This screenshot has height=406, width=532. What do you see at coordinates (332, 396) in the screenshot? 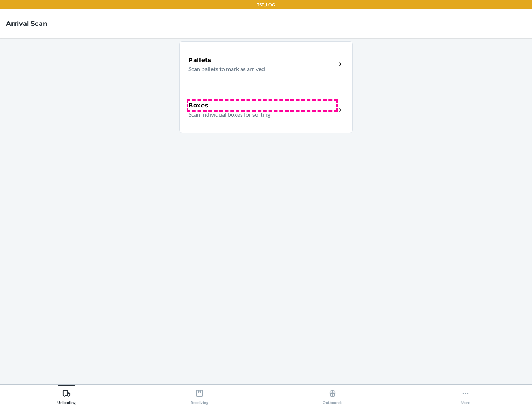
I see `div: Outbounds` at bounding box center [332, 396].